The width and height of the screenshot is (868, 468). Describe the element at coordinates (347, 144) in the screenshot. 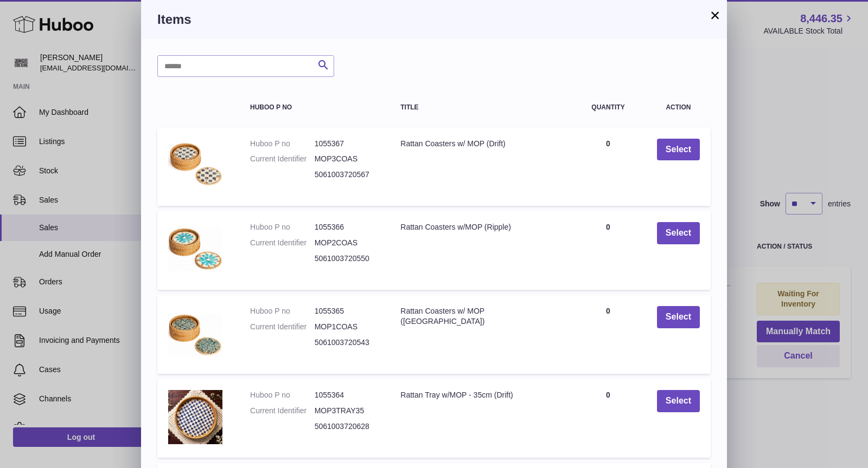

I see `dd: 1055367` at that location.